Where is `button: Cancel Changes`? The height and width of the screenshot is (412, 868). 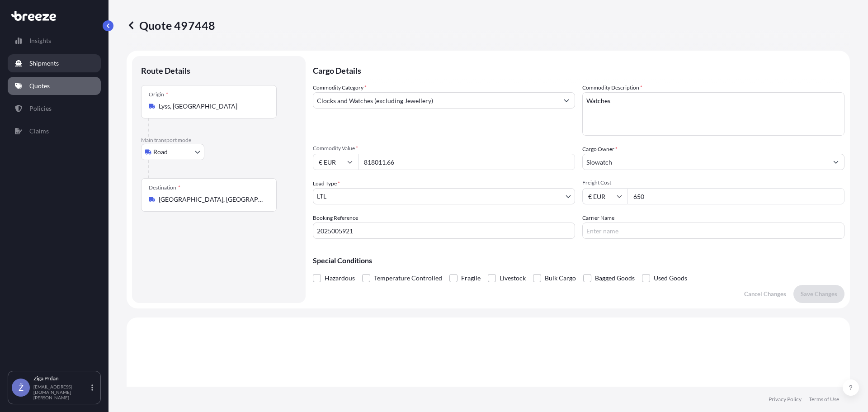 button: Cancel Changes is located at coordinates (765, 294).